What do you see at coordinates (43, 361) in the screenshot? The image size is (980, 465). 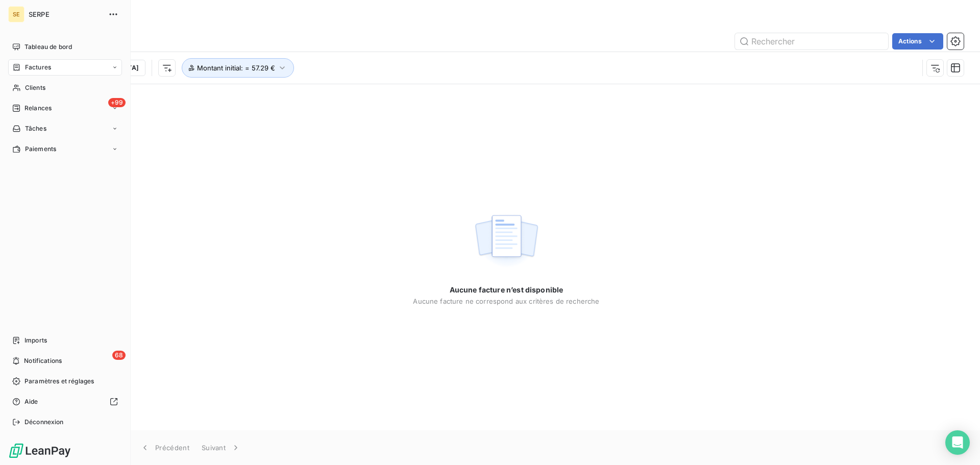 I see `span: Notifications` at bounding box center [43, 361].